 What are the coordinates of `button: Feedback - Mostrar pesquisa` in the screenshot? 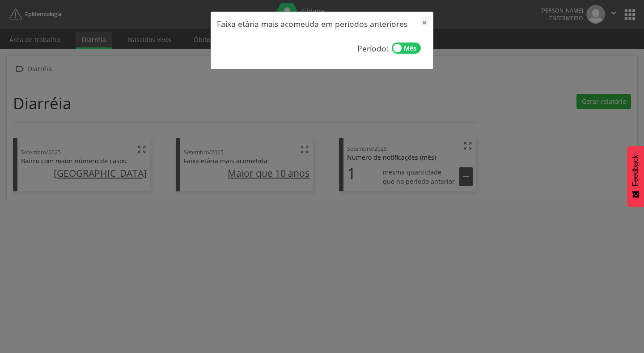 It's located at (635, 176).